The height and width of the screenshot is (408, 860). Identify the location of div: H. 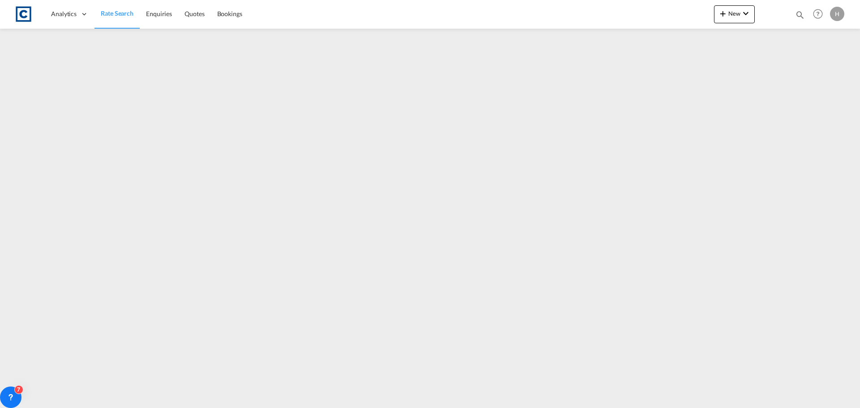
(838, 14).